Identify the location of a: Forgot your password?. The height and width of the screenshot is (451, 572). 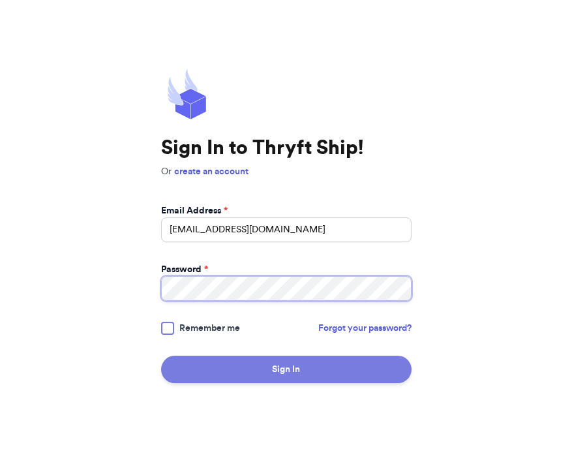
(365, 328).